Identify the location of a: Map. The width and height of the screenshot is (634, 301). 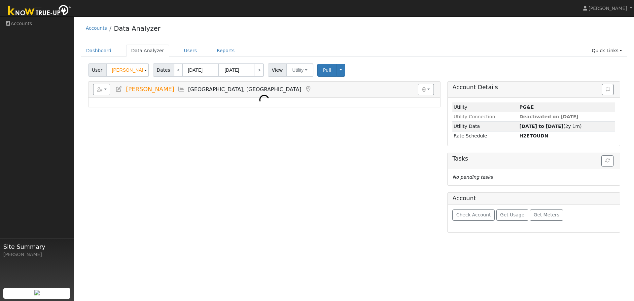
(308, 89).